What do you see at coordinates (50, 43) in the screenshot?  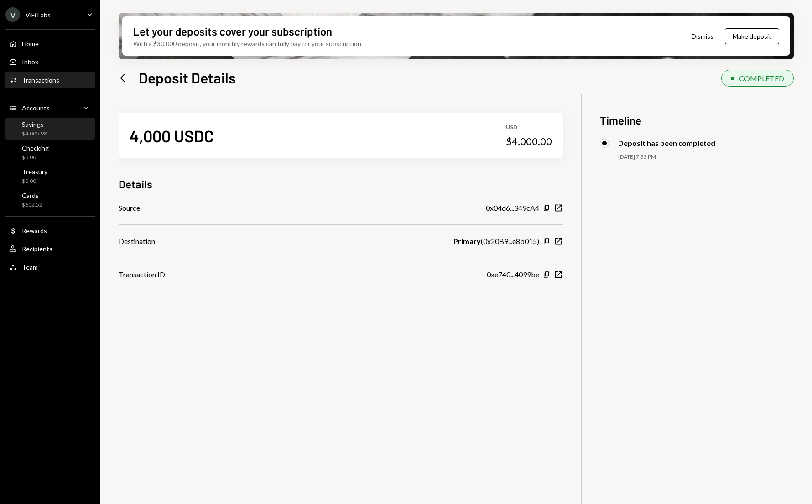 I see `a: Home` at bounding box center [50, 43].